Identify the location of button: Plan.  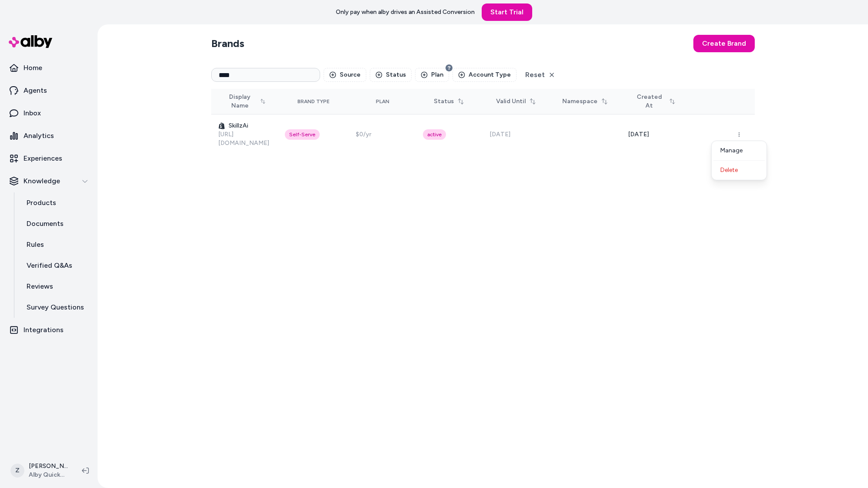
(432, 75).